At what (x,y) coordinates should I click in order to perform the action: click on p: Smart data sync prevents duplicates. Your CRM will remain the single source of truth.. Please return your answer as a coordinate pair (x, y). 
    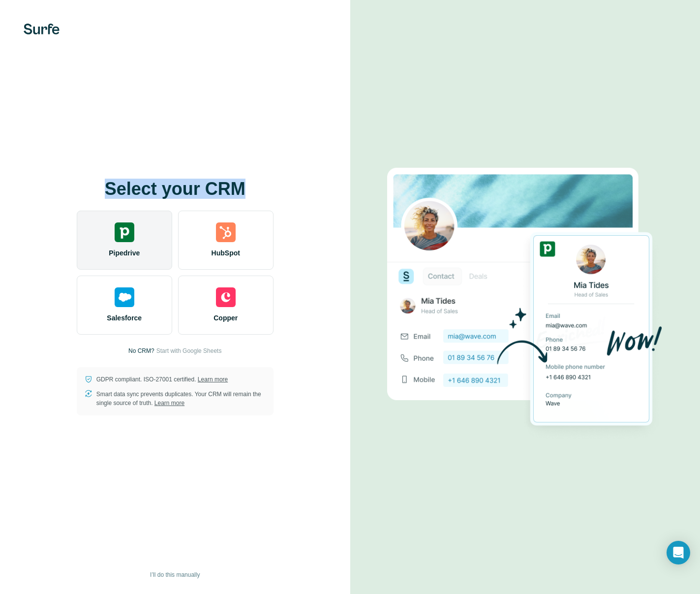
    Looking at the image, I should click on (181, 399).